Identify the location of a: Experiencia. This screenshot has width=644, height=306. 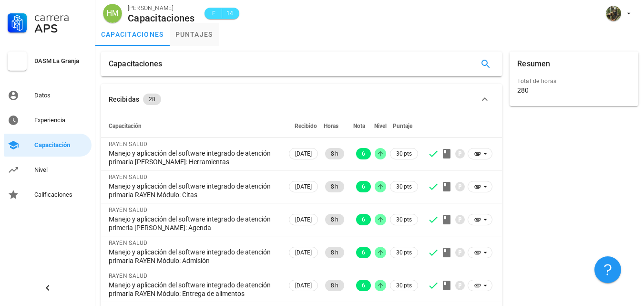
(48, 120).